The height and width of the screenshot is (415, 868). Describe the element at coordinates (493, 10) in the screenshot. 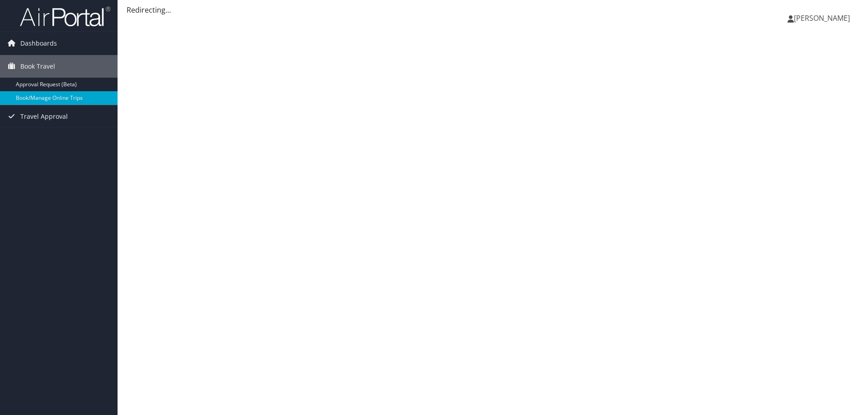

I see `div: Redirecting...` at that location.